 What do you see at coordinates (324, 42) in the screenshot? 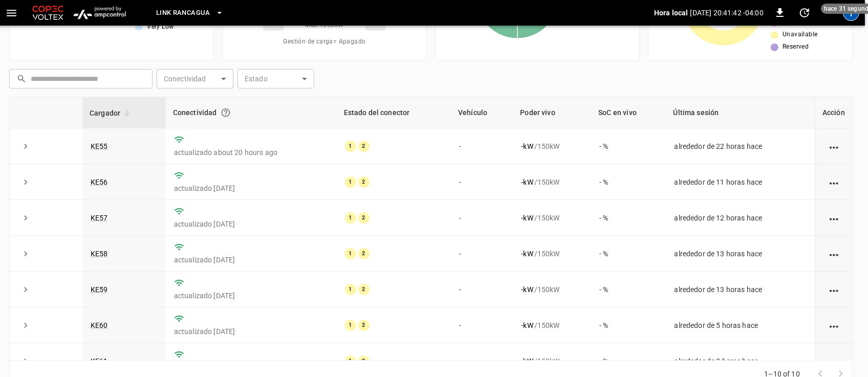
I see `span: Gestión de carga = Apagado` at bounding box center [324, 42].